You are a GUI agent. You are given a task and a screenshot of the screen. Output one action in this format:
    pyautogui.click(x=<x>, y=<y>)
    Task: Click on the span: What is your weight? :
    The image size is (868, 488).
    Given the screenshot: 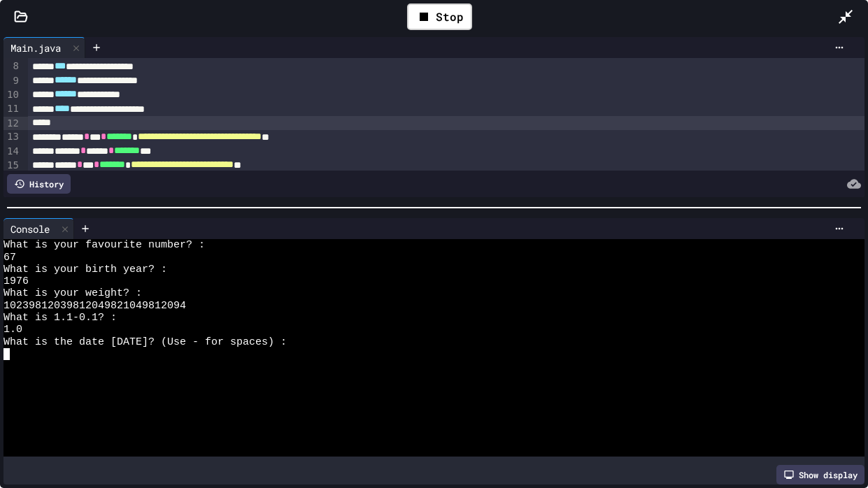 What is the action you would take?
    pyautogui.click(x=72, y=293)
    